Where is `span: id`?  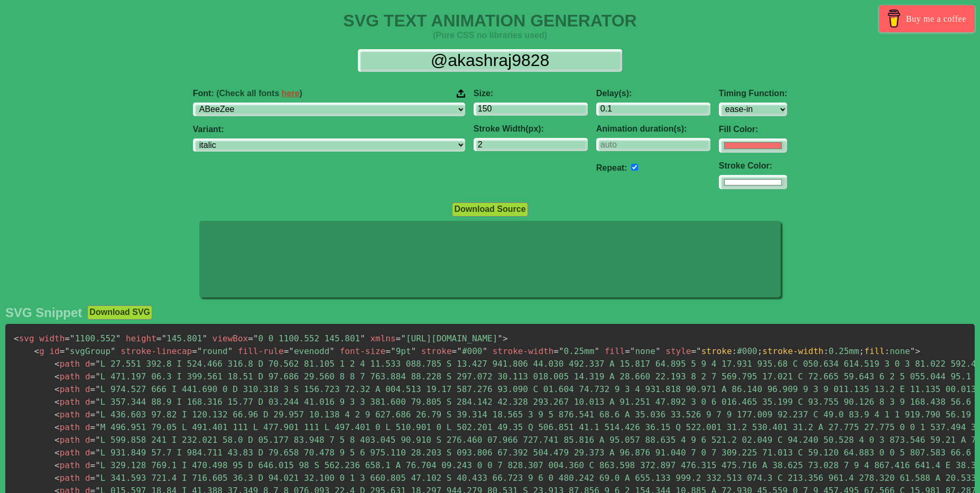 span: id is located at coordinates (54, 350).